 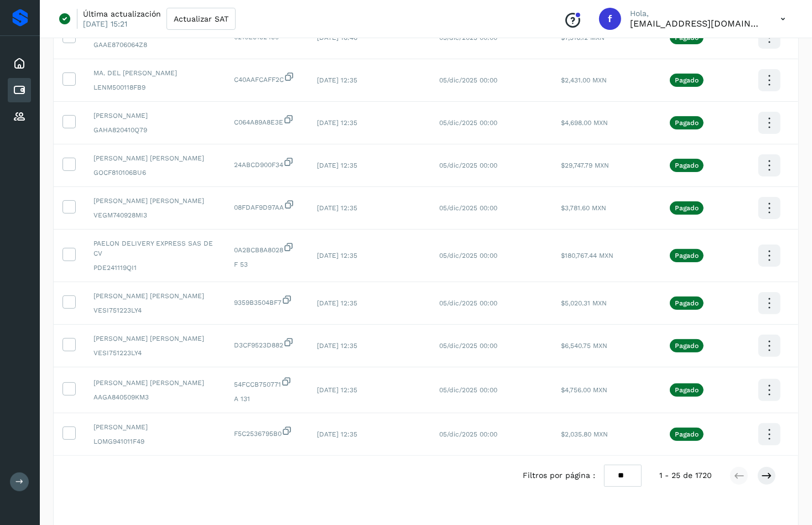 I want to click on span: C064A89A8E3E, so click(x=267, y=120).